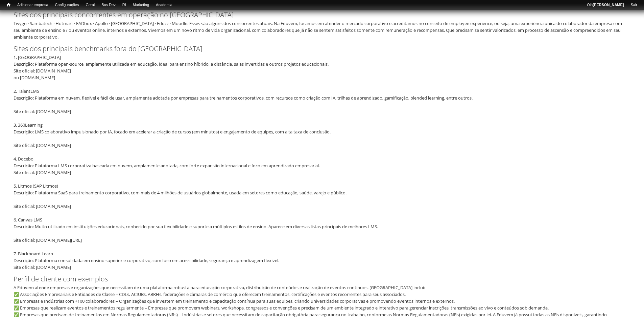 Image resolution: width=644 pixels, height=320 pixels. I want to click on a: Marketing, so click(141, 5).